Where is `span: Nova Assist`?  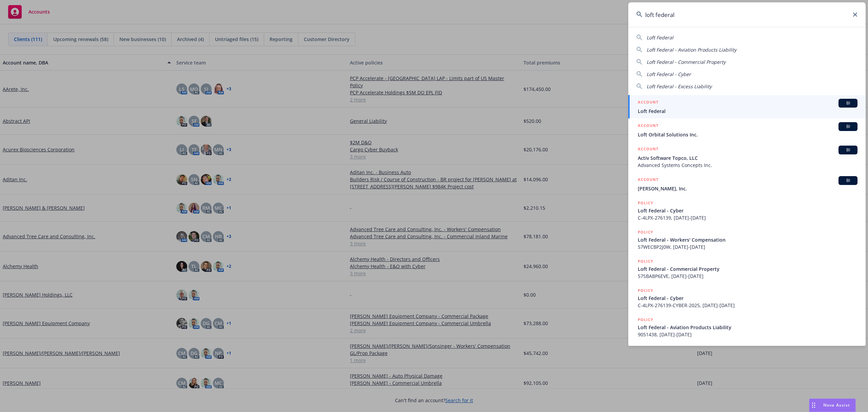
span: Nova Assist is located at coordinates (837, 405).